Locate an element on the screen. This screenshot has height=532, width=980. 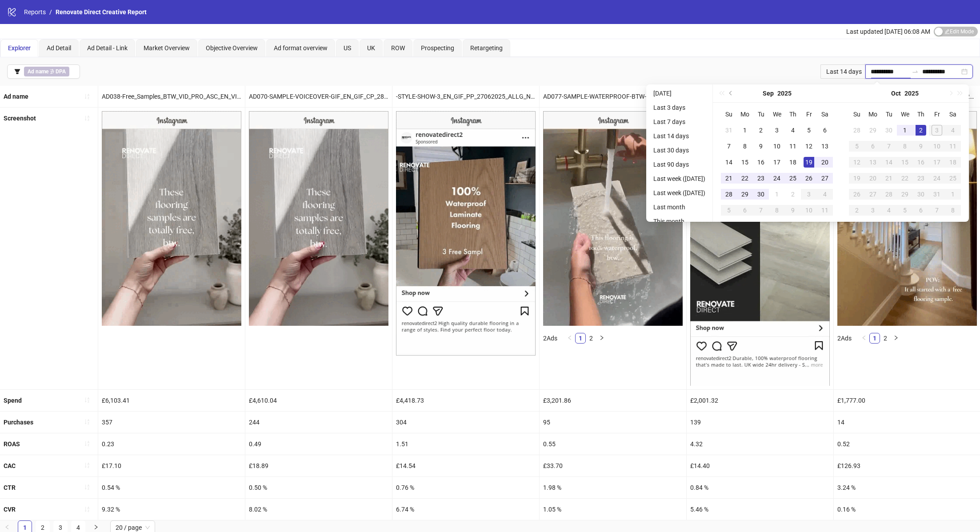
div: 19 is located at coordinates (808, 162).